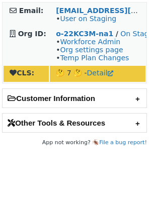 This screenshot has width=149, height=206. What do you see at coordinates (88, 19) in the screenshot?
I see `a: User on Staging` at bounding box center [88, 19].